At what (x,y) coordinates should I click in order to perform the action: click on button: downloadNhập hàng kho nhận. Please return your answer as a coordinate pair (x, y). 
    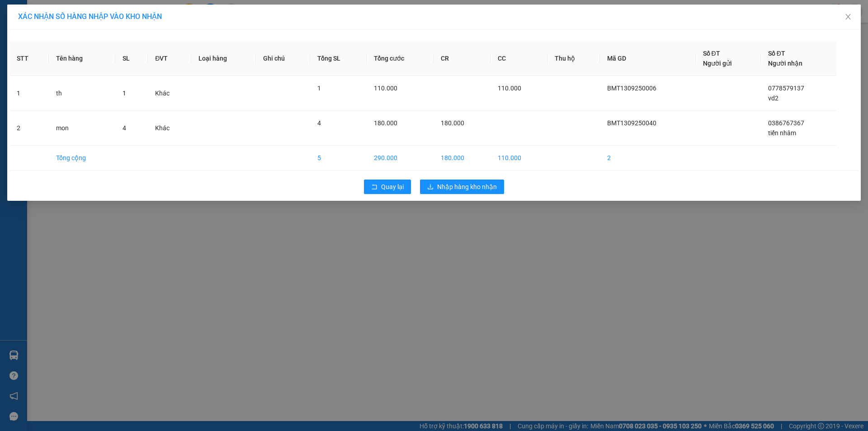
    Looking at the image, I should click on (462, 187).